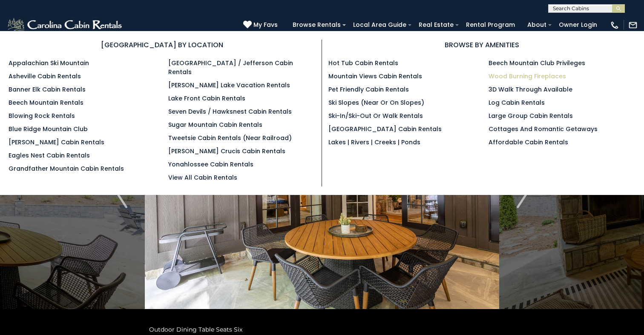 The height and width of the screenshot is (335, 644). Describe the element at coordinates (517, 102) in the screenshot. I see `a: Log Cabin Rentals` at that location.